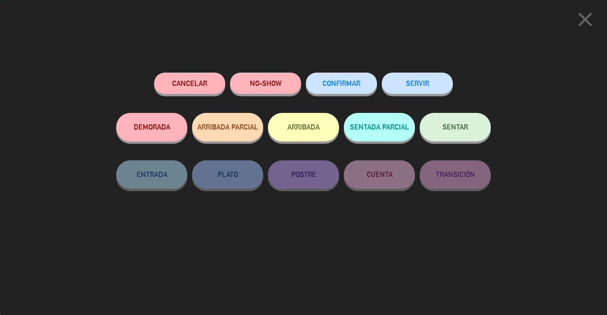  Describe the element at coordinates (304, 127) in the screenshot. I see `button: ARRIBADA` at that location.